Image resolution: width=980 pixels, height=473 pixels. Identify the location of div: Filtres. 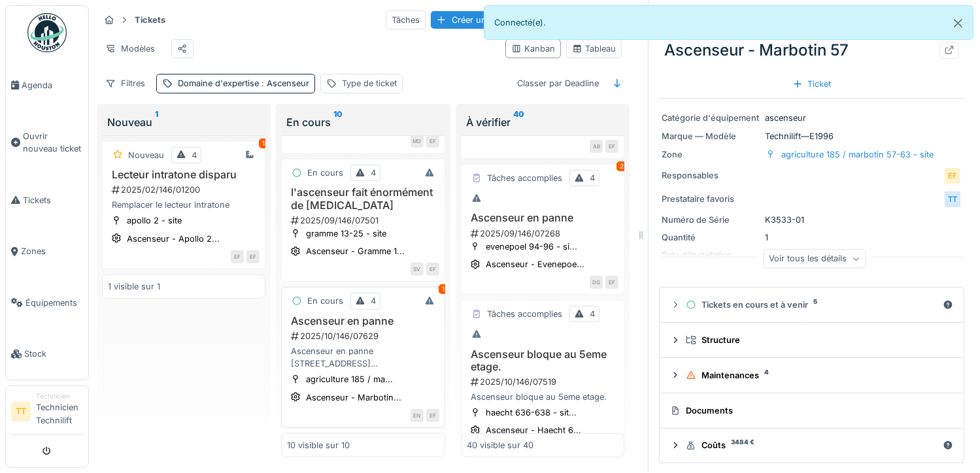
(125, 83).